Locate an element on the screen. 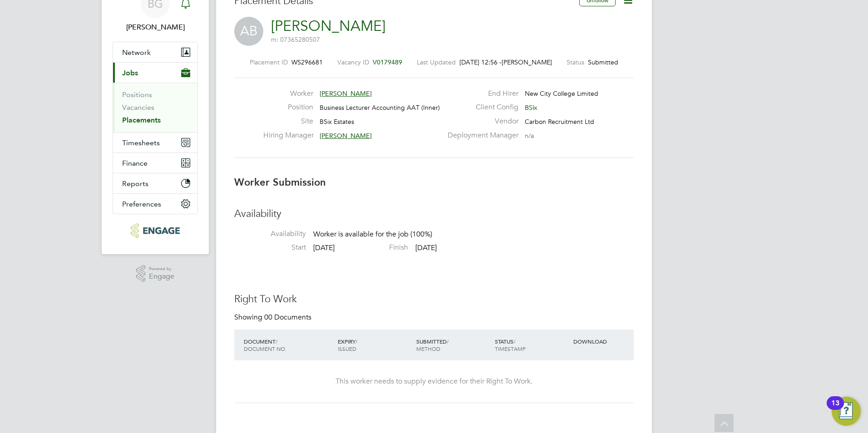 This screenshot has width=868, height=433. span: Preferences is located at coordinates (142, 204).